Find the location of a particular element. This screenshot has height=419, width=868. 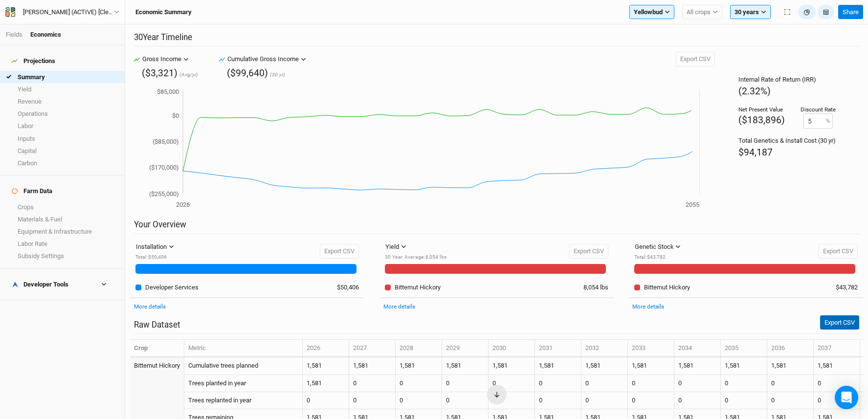

div: ($3,321) is located at coordinates (159, 73).